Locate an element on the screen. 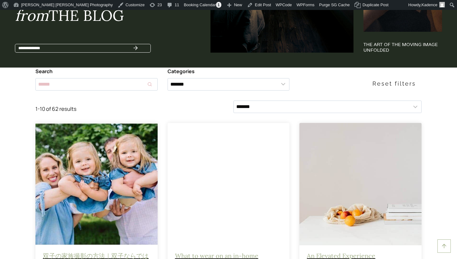 Image resolution: width=457 pixels, height=259 pixels. a: Scroll to top is located at coordinates (444, 246).